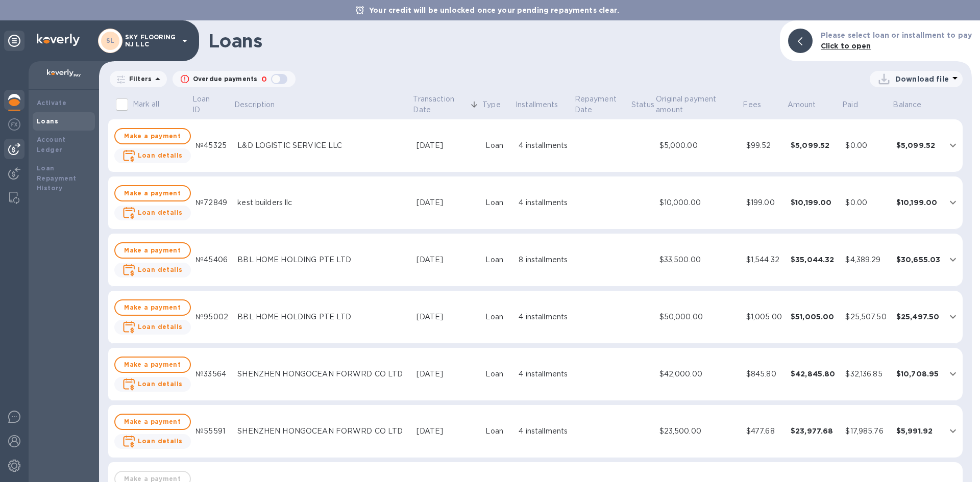  Describe the element at coordinates (212, 317) in the screenshot. I see `div: №95002` at that location.